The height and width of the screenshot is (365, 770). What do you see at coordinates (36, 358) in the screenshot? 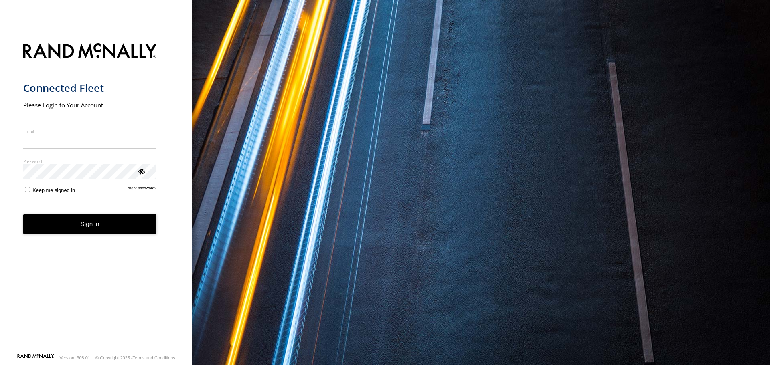
I see `a: Visit our Website` at bounding box center [36, 358].